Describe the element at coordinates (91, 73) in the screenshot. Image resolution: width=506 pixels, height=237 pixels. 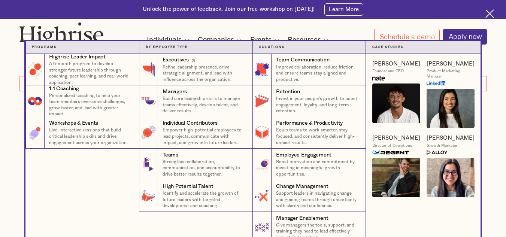
I see `p: A 6-month program to develop stronger future leadership through coaching, peer learning, and real...` at that location.